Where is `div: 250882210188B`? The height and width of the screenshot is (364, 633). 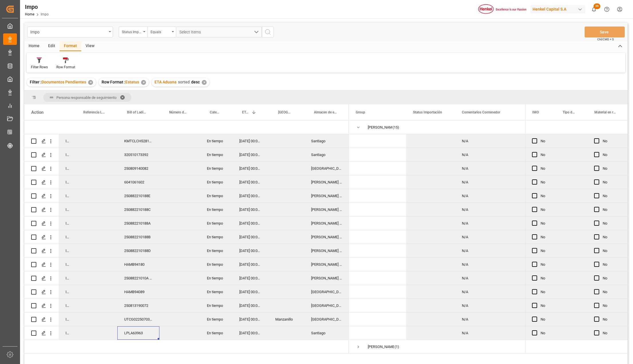
div: 250882210188B is located at coordinates (138, 237).